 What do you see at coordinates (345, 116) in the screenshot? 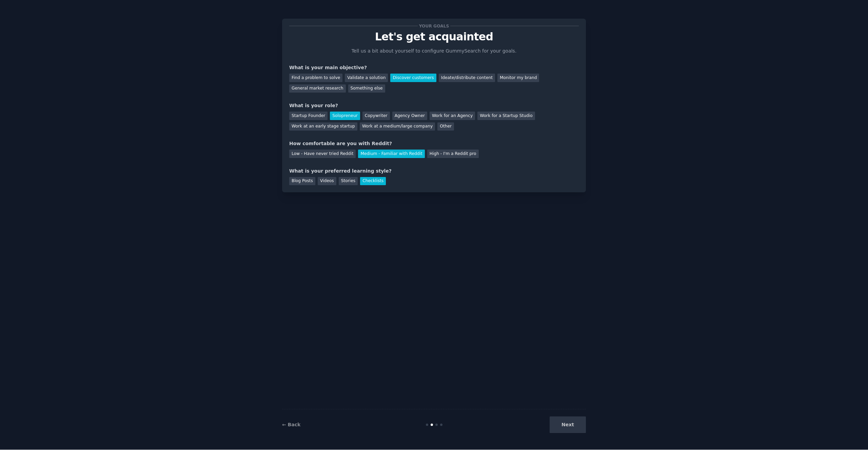
I see `div: Solopreneur` at bounding box center [345, 116].